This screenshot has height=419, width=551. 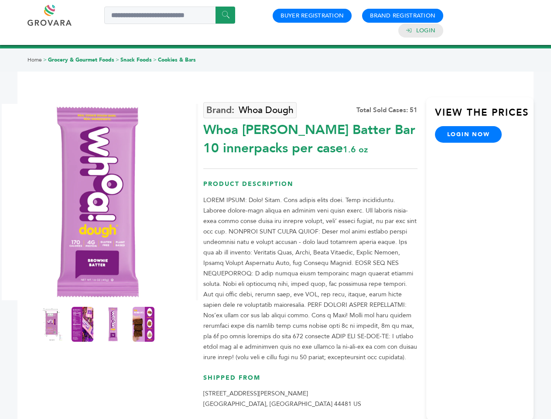 What do you see at coordinates (484, 116) in the screenshot?
I see `h3: View the Prices` at bounding box center [484, 116].